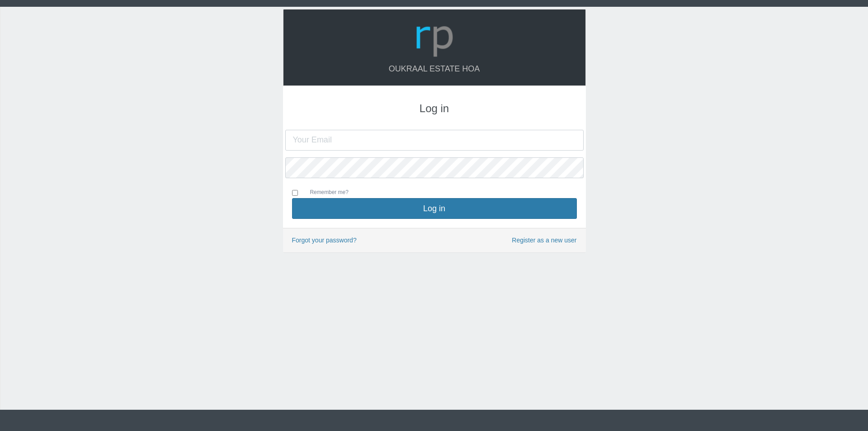 This screenshot has height=431, width=868. Describe the element at coordinates (435, 38) in the screenshot. I see `img: Logo` at that location.